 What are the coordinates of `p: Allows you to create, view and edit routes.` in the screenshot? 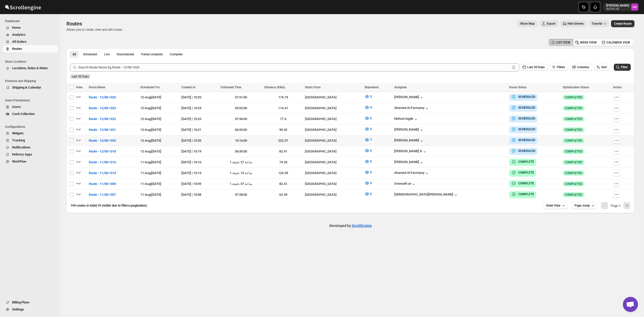 It's located at (95, 30).